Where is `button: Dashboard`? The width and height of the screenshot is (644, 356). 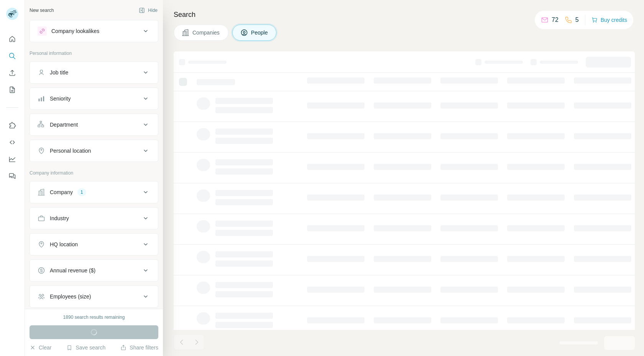
button: Dashboard is located at coordinates (12, 159).